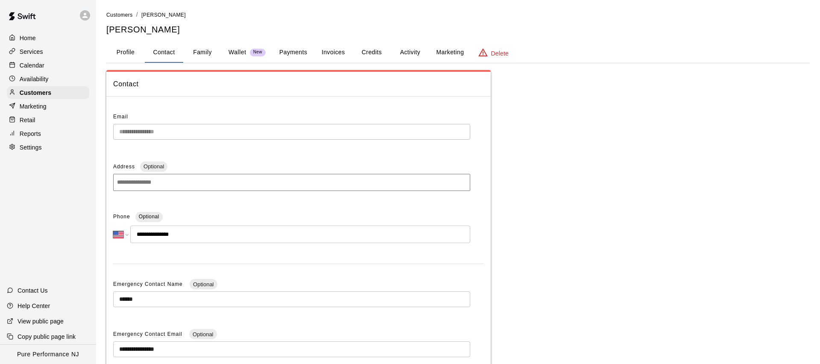  What do you see at coordinates (257, 52) in the screenshot?
I see `span: New` at bounding box center [257, 52].